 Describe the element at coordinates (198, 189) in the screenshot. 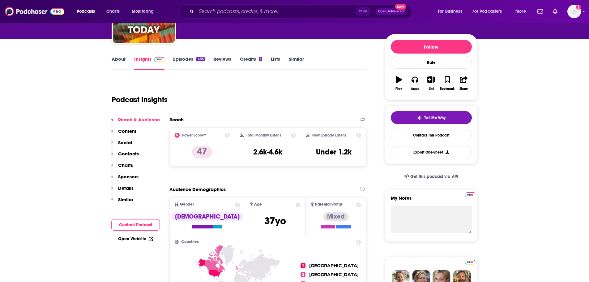

I see `h2: Audience Demographics` at that location.